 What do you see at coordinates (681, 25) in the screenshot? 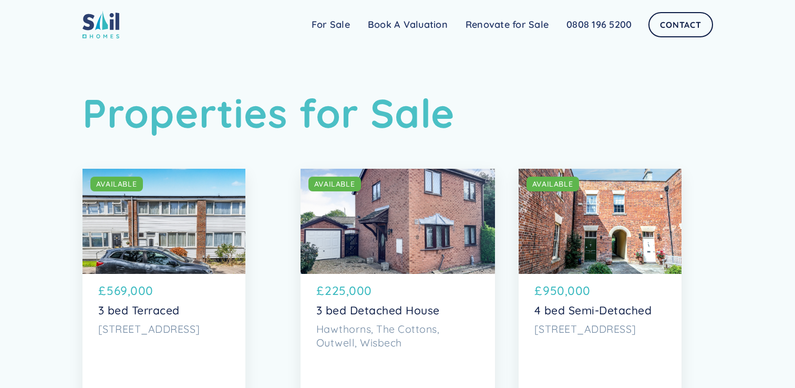
I see `a: Contact` at bounding box center [681, 25].